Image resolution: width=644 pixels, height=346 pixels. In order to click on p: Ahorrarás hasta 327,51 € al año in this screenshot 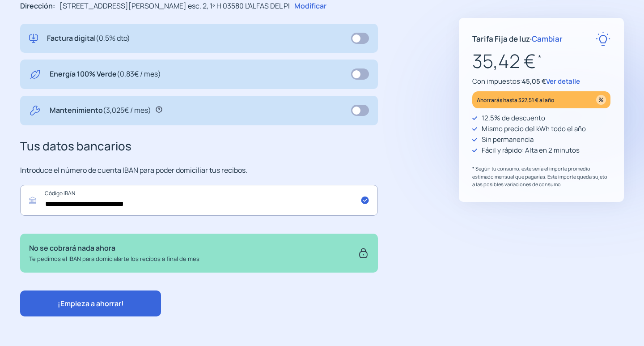, I will do `click(516, 100)`.